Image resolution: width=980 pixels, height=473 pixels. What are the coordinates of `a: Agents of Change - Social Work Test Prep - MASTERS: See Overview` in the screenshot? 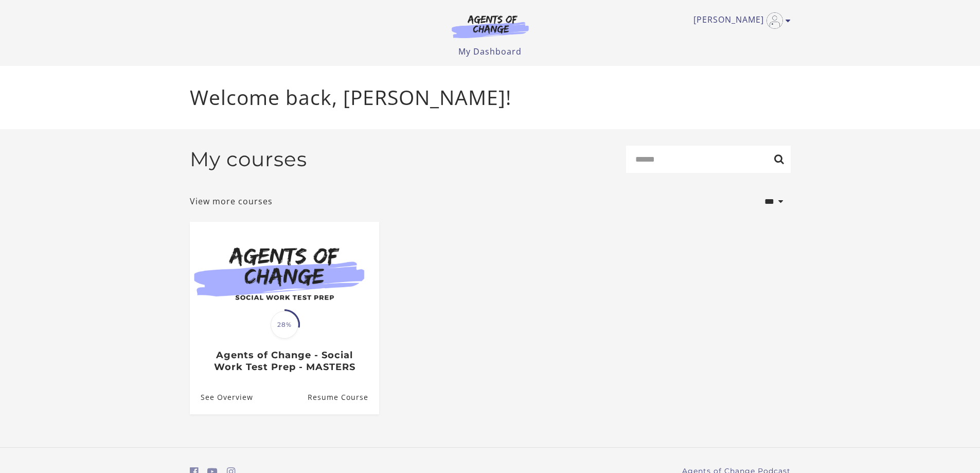 It's located at (221, 398).